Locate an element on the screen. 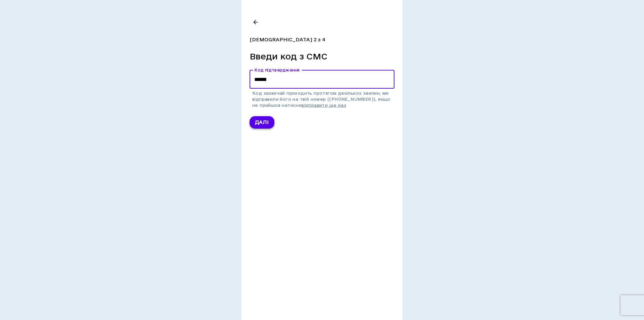 Image resolution: width=644 pixels, height=320 pixels. label: Код підтвердження is located at coordinates (277, 69).